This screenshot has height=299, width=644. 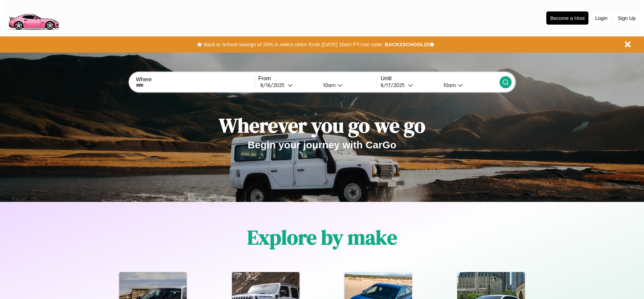 What do you see at coordinates (407, 44) in the screenshot?
I see `b: BACK2SCHOOL20` at bounding box center [407, 44].